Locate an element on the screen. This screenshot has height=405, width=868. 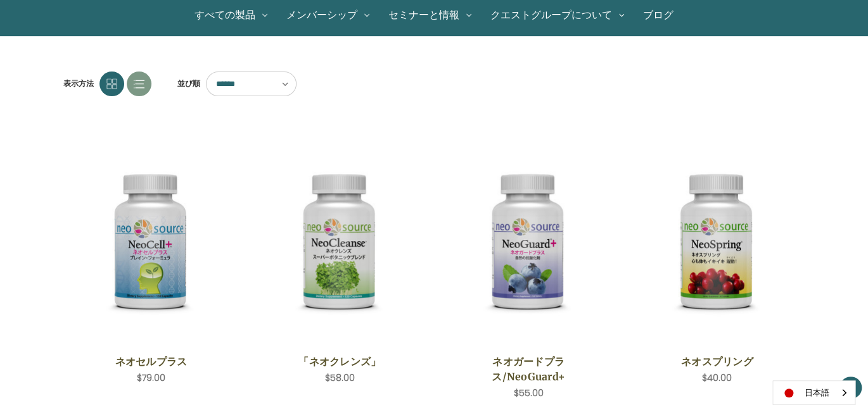
img: ネオスプリング is located at coordinates (717, 242).